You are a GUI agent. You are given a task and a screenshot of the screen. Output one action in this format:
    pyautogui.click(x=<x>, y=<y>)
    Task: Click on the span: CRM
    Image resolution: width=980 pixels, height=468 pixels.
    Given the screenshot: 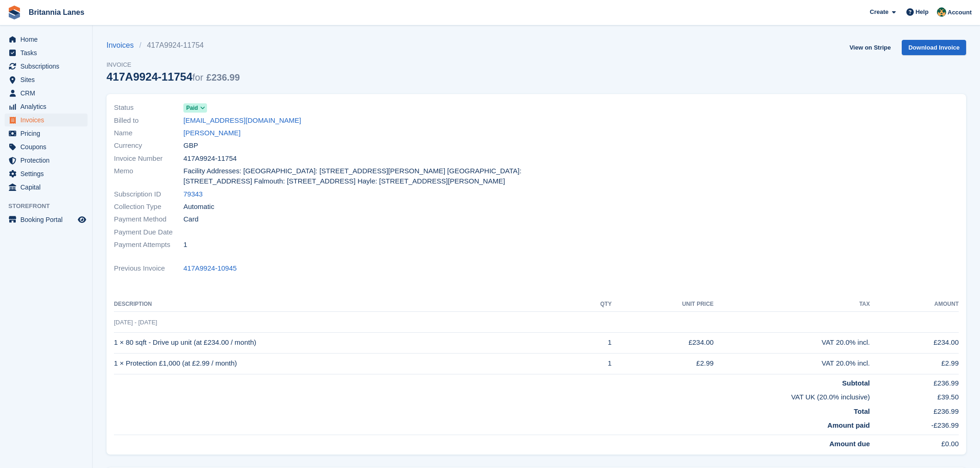 What is the action you would take?
    pyautogui.click(x=48, y=93)
    